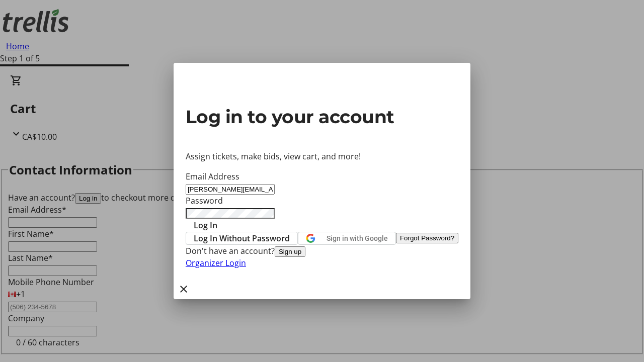 This screenshot has height=362, width=644. What do you see at coordinates (322, 117) in the screenshot?
I see `h2: Log in to your account` at bounding box center [322, 117].